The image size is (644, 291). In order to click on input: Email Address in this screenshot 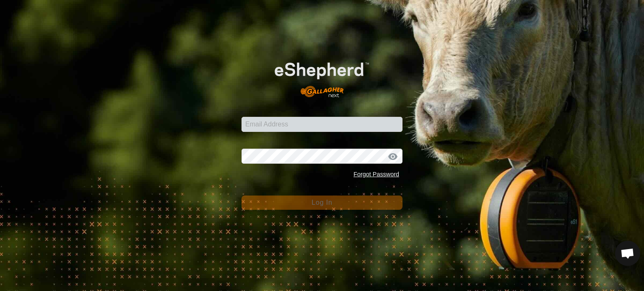, I will do `click(322, 124)`.